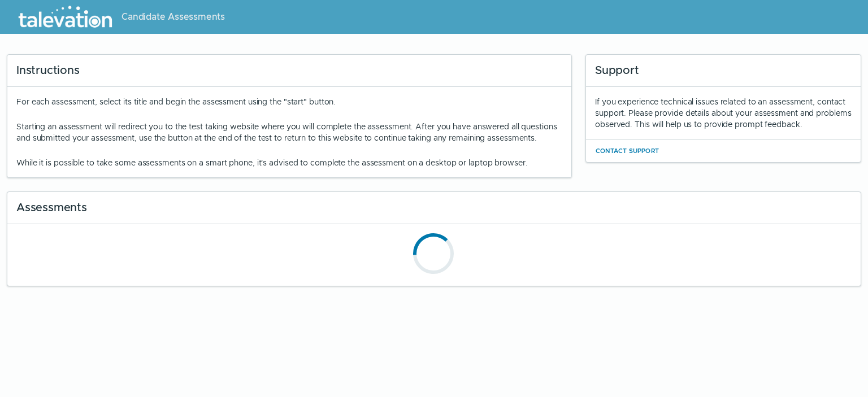 This screenshot has height=397, width=868. I want to click on span: Candidate Assessments, so click(173, 17).